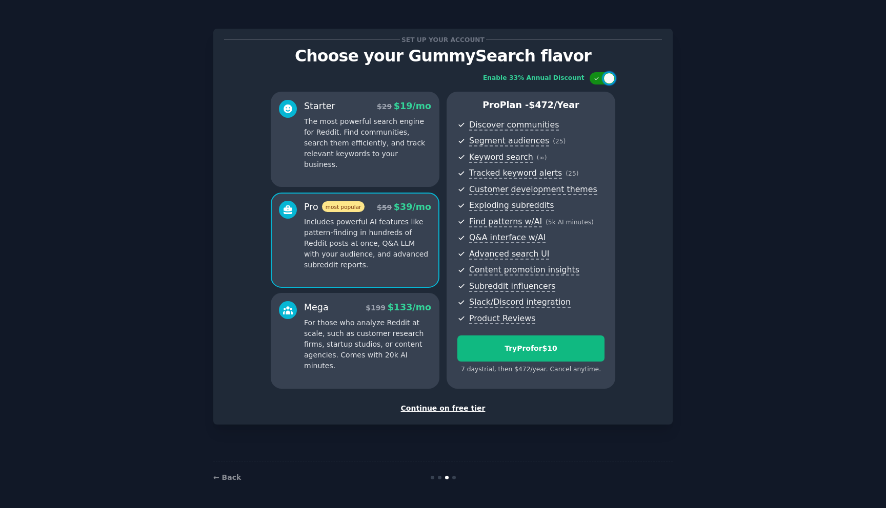 This screenshot has height=508, width=886. I want to click on span: Content promotion insights, so click(524, 270).